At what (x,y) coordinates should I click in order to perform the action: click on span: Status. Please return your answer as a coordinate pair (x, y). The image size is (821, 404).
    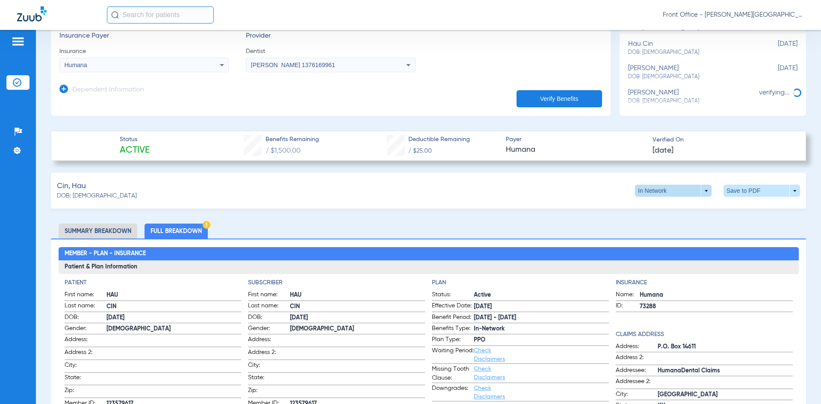
    Looking at the image, I should click on (135, 139).